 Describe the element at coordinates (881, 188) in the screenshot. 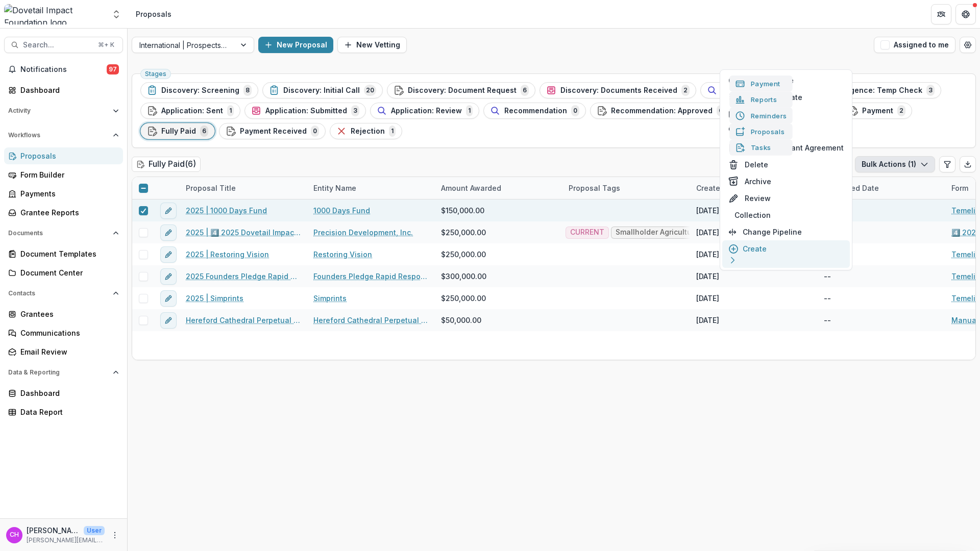

I see `div: Submitted Date` at that location.